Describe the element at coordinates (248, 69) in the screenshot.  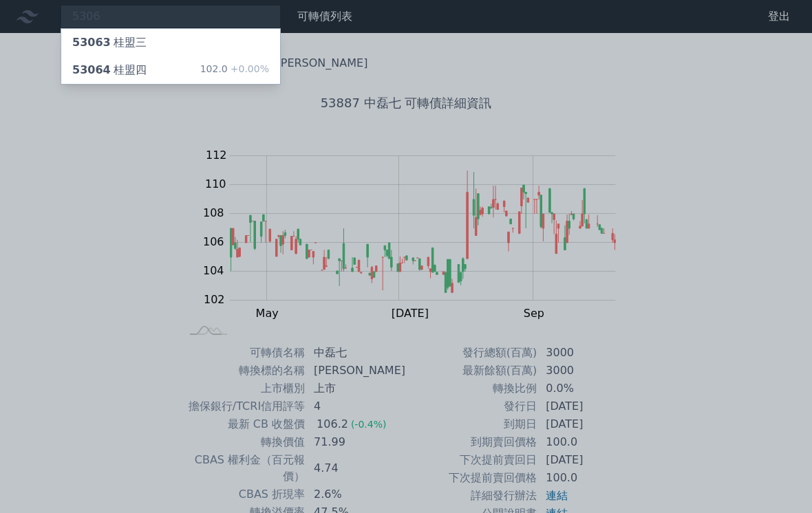
I see `span: +0.00%` at that location.